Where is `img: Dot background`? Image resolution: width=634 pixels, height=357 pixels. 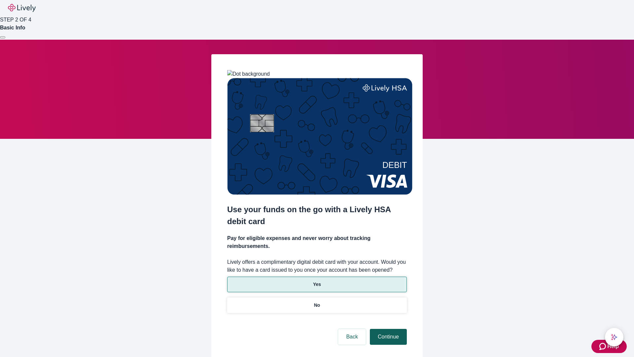 img: Dot background is located at coordinates (249, 74).